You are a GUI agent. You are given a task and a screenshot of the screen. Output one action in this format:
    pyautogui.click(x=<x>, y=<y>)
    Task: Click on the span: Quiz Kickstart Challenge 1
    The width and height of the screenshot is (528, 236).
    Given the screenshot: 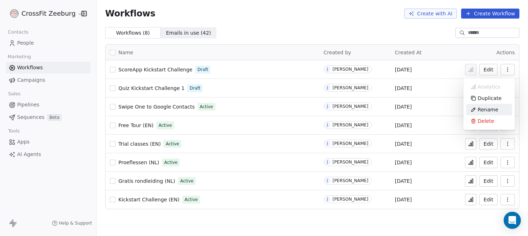 What is the action you would take?
    pyautogui.click(x=151, y=88)
    